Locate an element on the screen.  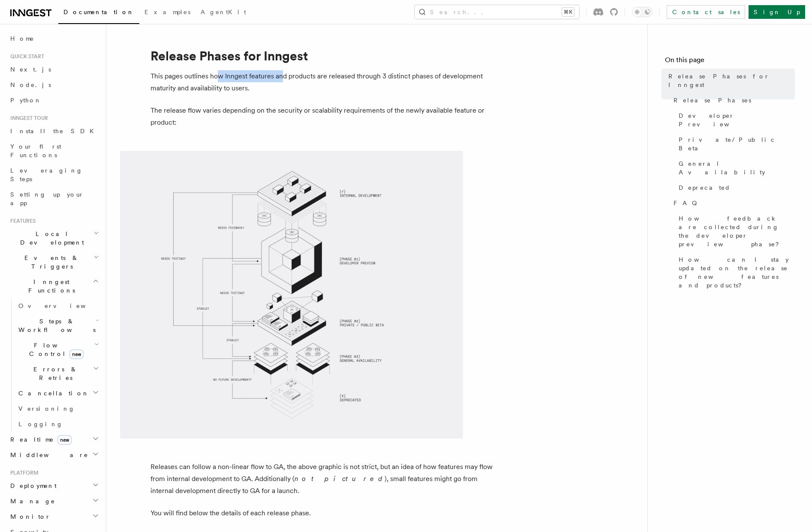
span: Flow Control is located at coordinates (54, 350).